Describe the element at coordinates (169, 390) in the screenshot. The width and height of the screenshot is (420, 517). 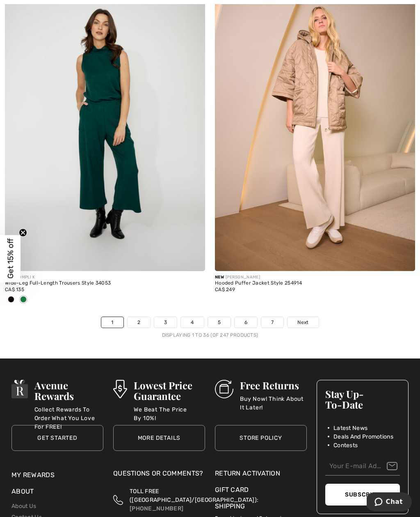
I see `h3: Lowest Price Guarantee` at that location.